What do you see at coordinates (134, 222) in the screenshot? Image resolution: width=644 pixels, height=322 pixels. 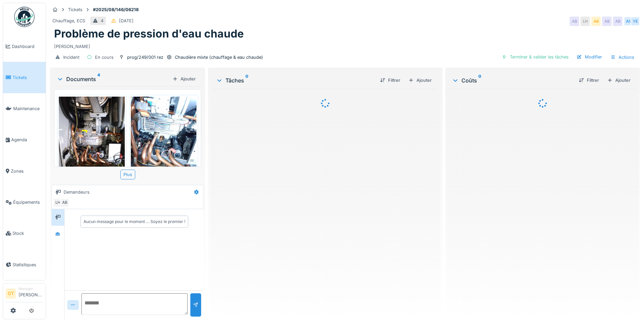 I see `div: Aucun message pour le moment … Soyez le premier !` at bounding box center [134, 222].